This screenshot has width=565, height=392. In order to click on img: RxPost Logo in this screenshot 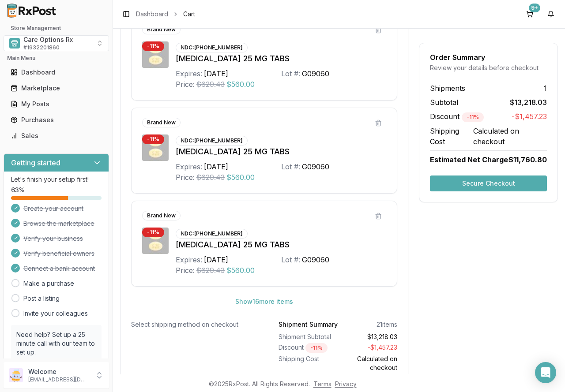, I will do `click(32, 10)`.